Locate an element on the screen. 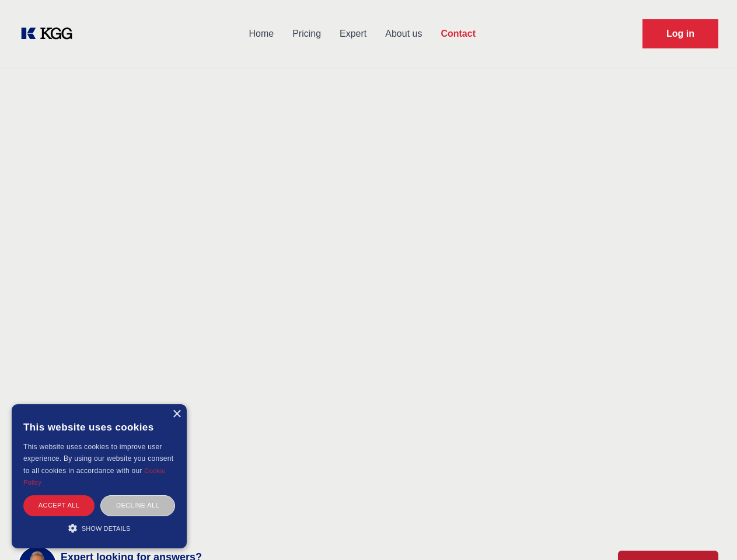 The image size is (737, 560). div: Chat Widget is located at coordinates (708, 532).